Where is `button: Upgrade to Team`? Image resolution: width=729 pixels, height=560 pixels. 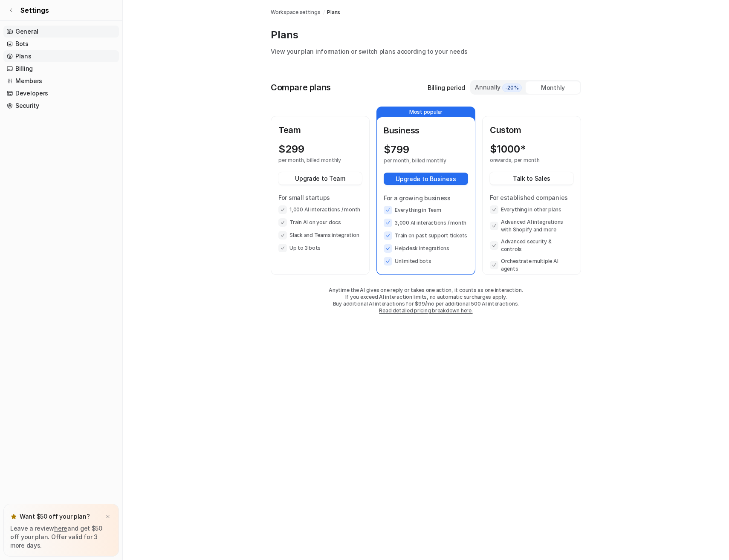
button: Upgrade to Team is located at coordinates (320, 178).